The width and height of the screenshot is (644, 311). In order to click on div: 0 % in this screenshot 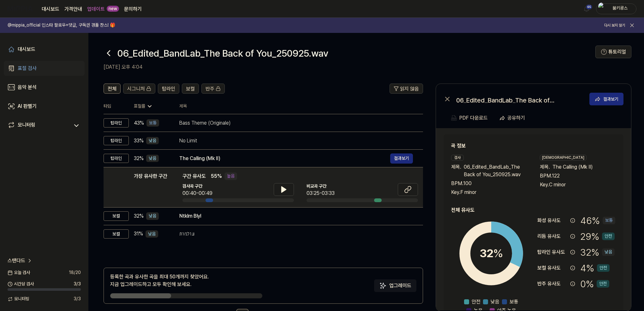, I will do `click(595, 284)`.